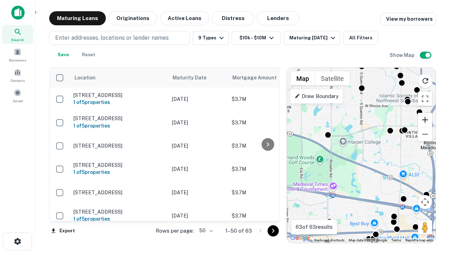 The image size is (450, 253). Describe the element at coordinates (361, 155) in the screenshot. I see `div: 0 0` at that location.